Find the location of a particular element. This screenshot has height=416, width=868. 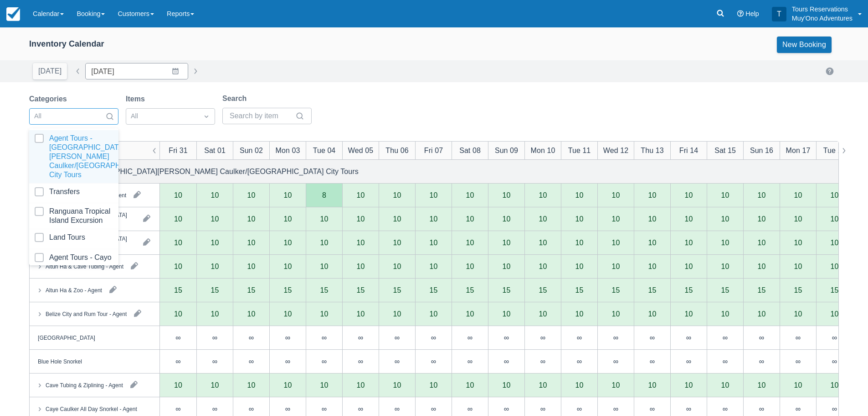

div: 8 is located at coordinates (324, 195).